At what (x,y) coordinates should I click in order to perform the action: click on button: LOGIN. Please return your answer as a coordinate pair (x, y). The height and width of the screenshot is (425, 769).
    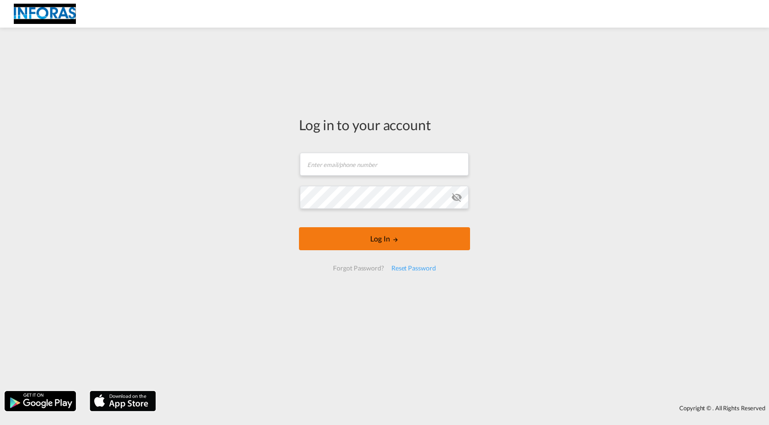
    Looking at the image, I should click on (384, 239).